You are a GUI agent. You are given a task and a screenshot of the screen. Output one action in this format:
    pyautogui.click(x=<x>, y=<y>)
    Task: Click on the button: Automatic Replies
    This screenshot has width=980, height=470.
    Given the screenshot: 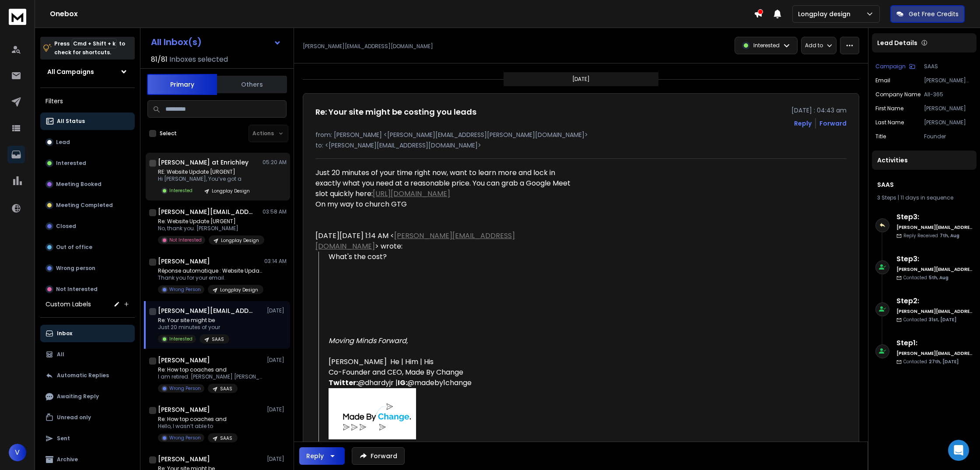 What is the action you would take?
    pyautogui.click(x=87, y=375)
    